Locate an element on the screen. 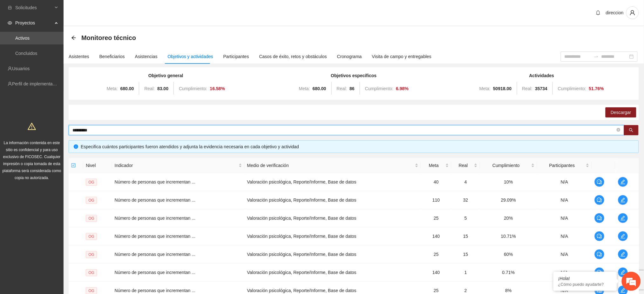  span: Meta is located at coordinates (433, 166).